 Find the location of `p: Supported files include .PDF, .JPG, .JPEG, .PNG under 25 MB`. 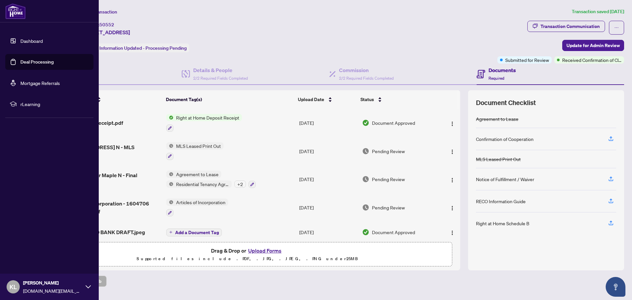

p: Supported files include .PDF, .JPG, .JPEG, .PNG under 25 MB is located at coordinates (247, 259).